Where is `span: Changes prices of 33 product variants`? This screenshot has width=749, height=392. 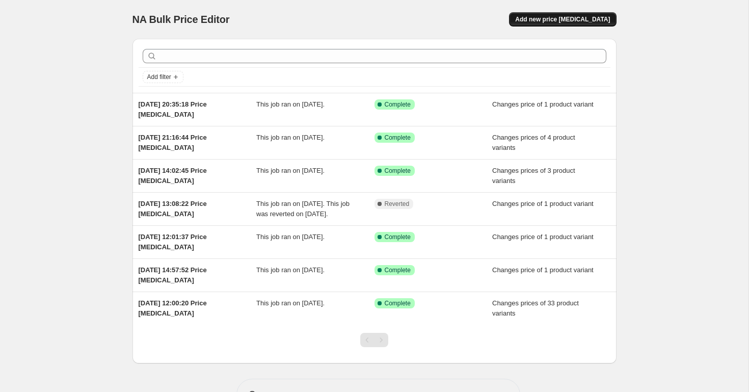 span: Changes prices of 33 product variants is located at coordinates (535, 308).